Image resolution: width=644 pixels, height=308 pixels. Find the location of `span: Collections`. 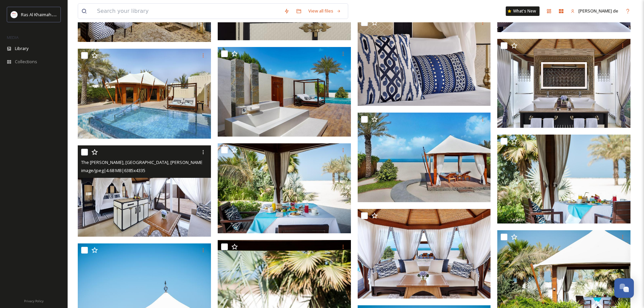

span: Collections is located at coordinates (26, 61).